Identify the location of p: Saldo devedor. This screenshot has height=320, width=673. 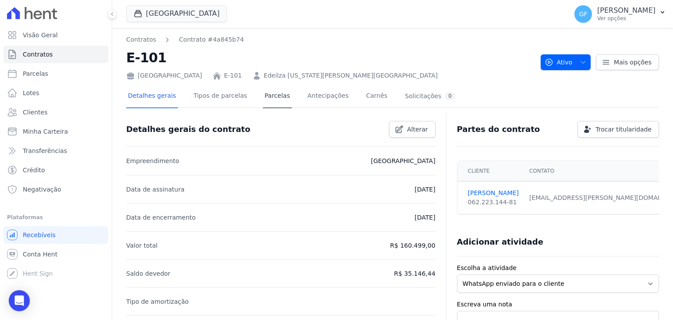
(148, 273).